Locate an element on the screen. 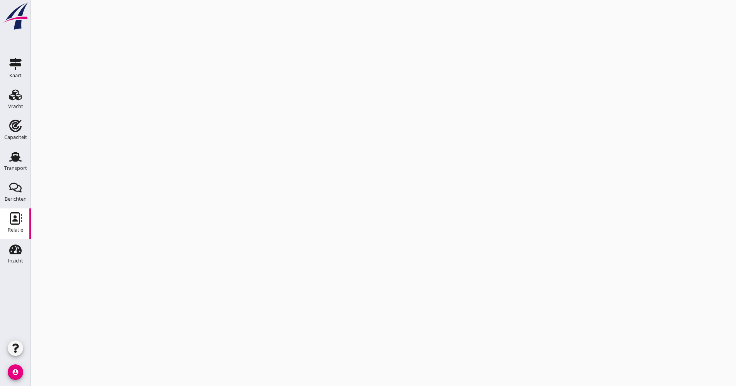  div: Inzicht is located at coordinates (15, 261).